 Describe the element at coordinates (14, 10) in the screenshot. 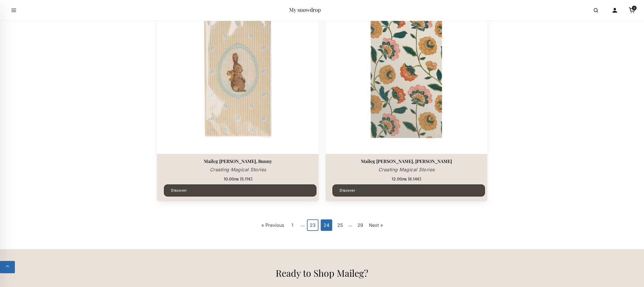

I see `button: Open menu` at that location.